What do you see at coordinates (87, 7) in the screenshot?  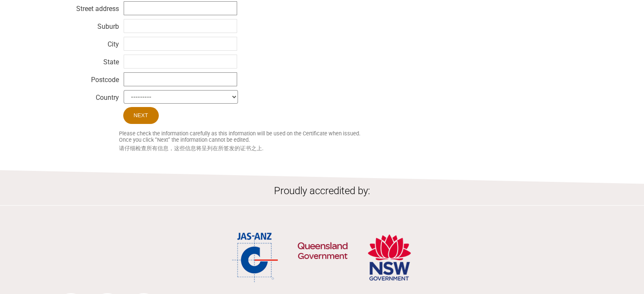 I see `div: Street address` at bounding box center [87, 7].